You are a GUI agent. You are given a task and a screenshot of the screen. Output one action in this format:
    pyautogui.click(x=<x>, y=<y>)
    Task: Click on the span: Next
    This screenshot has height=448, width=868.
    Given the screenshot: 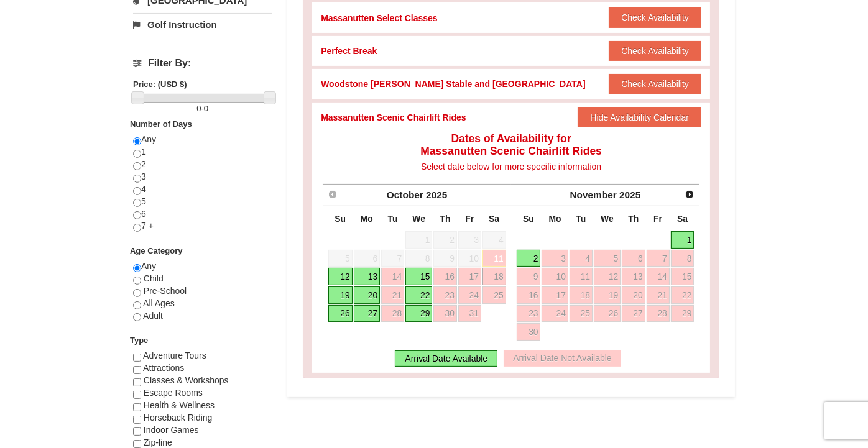 What is the action you would take?
    pyautogui.click(x=689, y=194)
    